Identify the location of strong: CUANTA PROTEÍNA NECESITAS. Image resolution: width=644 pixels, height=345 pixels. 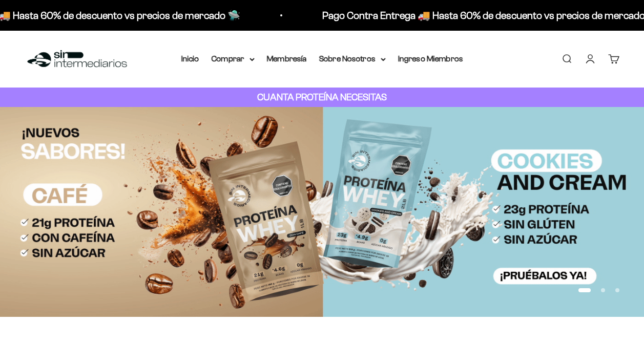
(322, 97).